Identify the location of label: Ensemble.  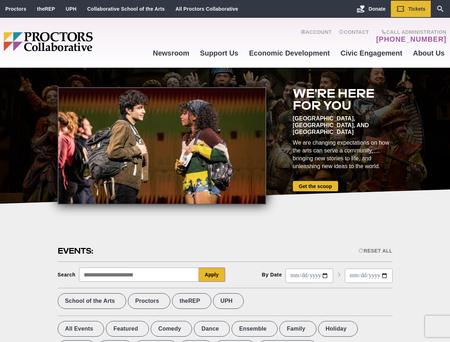
(254, 329).